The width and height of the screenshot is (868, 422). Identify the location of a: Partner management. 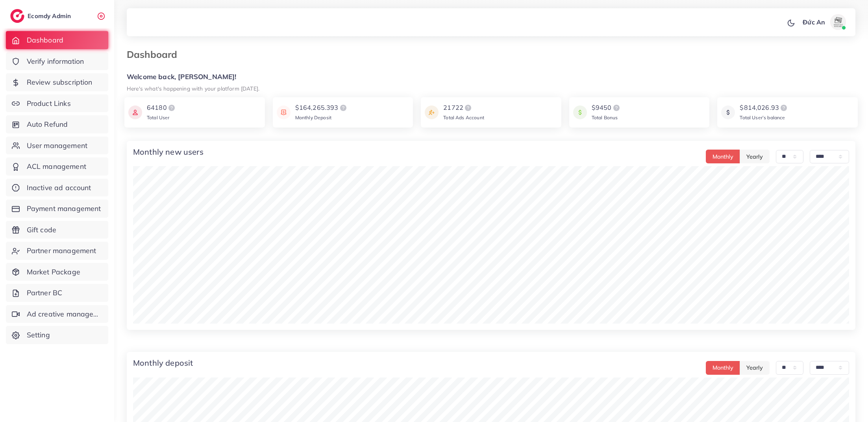
(57, 251).